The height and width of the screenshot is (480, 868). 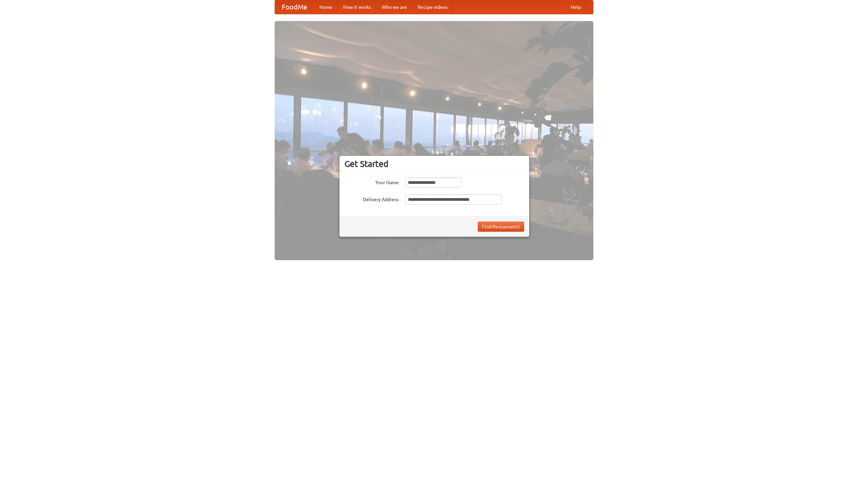 I want to click on a: Recipe videos, so click(x=433, y=7).